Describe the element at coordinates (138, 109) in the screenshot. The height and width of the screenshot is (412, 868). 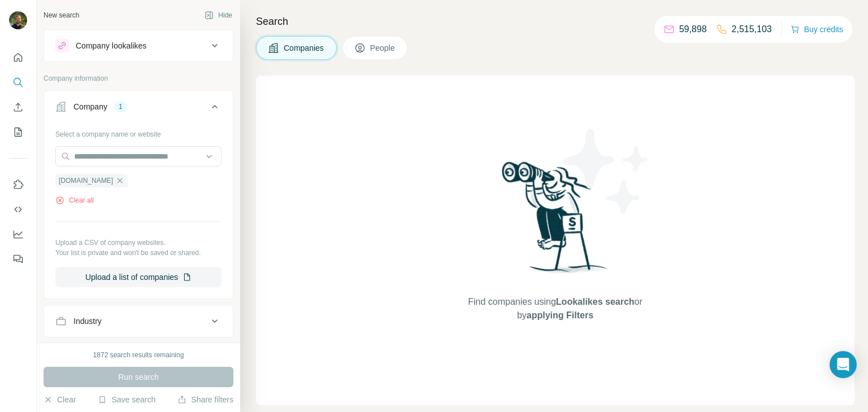
I see `button: Company1` at that location.